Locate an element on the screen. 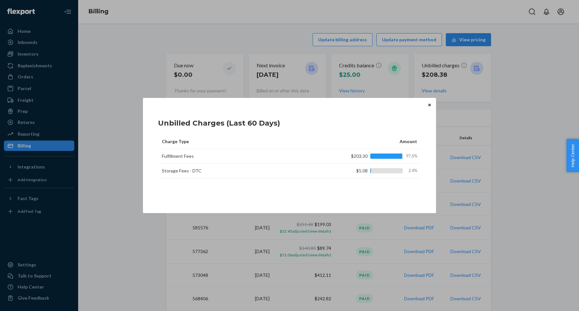 The image size is (579, 311). span: 97.6% is located at coordinates (411, 156).